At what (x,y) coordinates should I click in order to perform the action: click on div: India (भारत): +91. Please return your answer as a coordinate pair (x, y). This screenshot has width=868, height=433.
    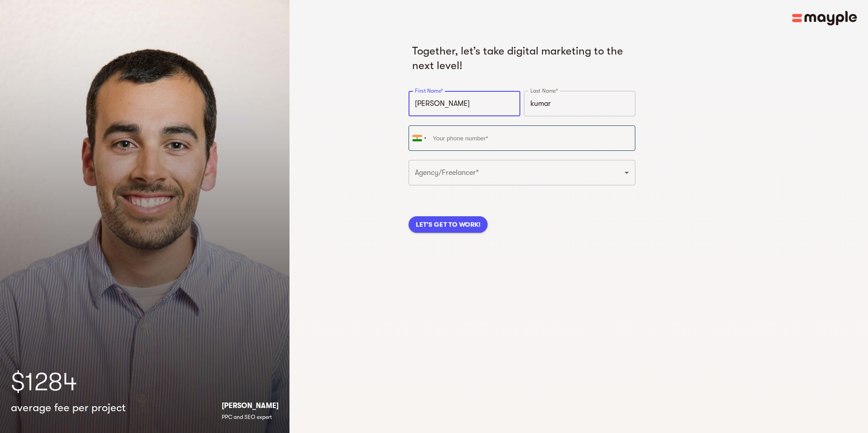
    Looking at the image, I should click on (420, 138).